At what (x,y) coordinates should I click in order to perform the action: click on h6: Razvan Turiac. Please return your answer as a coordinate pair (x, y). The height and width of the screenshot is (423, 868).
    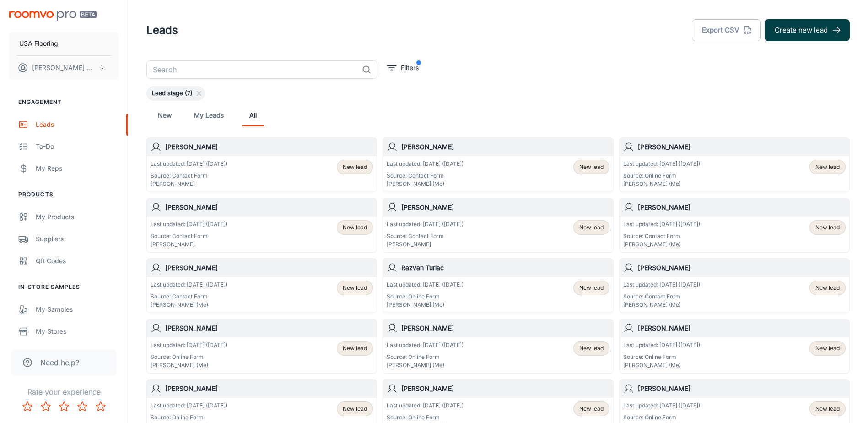
    Looking at the image, I should click on (505, 268).